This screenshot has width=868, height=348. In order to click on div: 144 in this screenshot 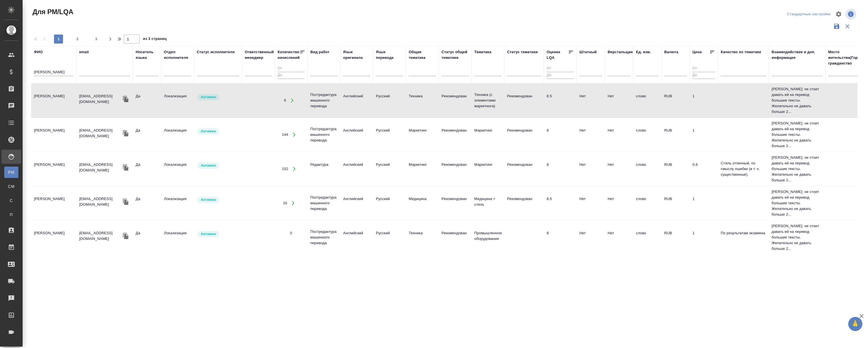, I will do `click(285, 135)`.